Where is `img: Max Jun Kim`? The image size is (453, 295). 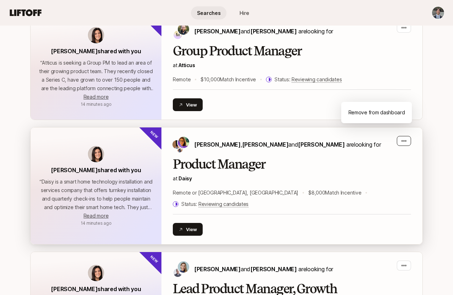 img: Max Jun Kim is located at coordinates (438, 13).